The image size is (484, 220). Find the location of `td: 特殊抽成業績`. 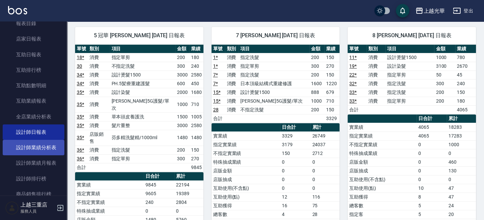

td: 特殊抽成業績 is located at coordinates (382, 153).